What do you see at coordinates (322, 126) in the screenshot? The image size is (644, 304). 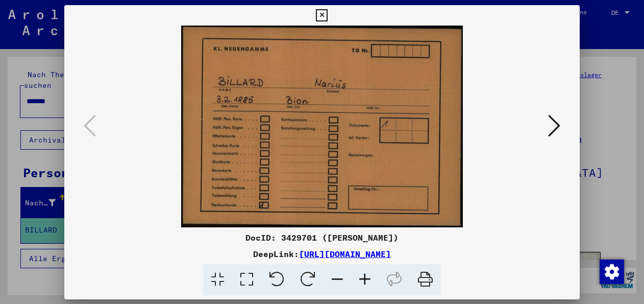 I see `img: 001.jpg` at bounding box center [322, 126].